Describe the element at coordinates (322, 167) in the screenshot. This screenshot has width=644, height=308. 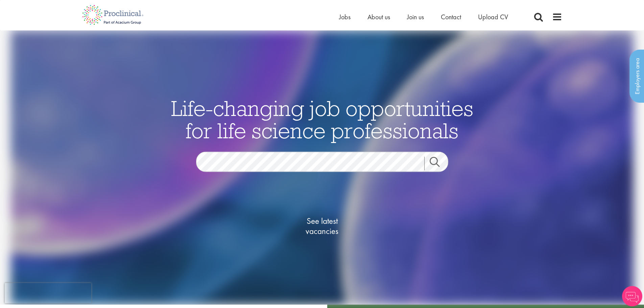
I see `img: candidate home` at that location.